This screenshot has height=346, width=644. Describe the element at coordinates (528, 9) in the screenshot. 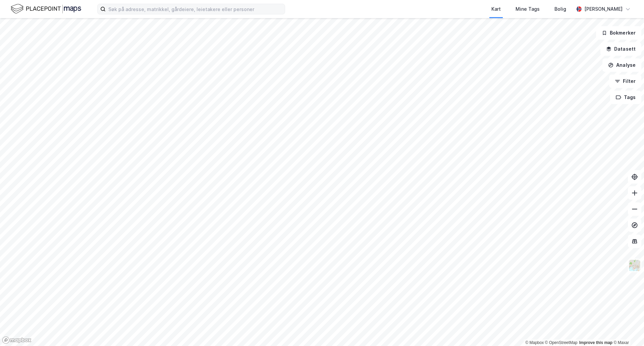

I see `div: Mine Tags` at that location.